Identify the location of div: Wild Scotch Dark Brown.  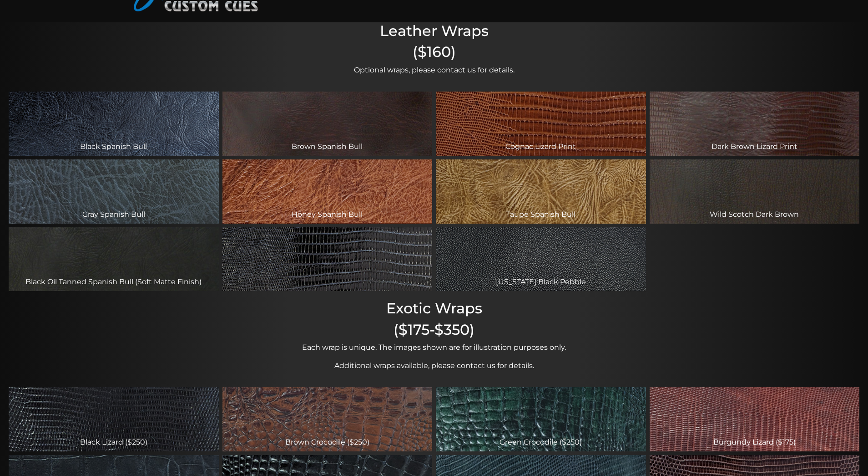
(755, 191).